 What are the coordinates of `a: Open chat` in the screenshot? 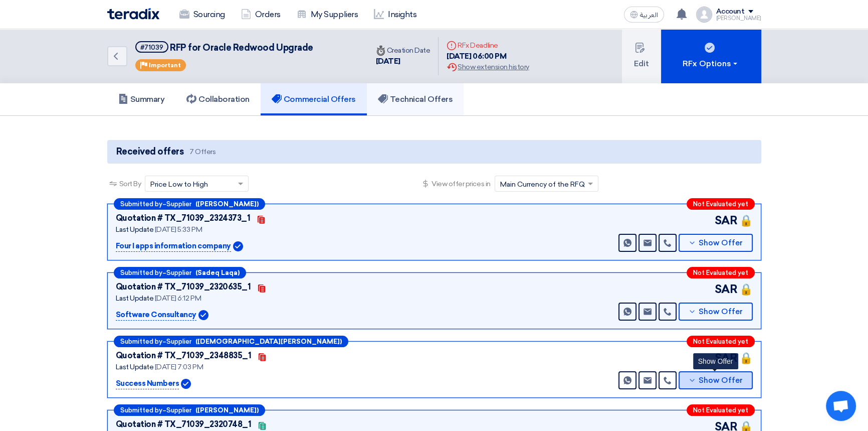 It's located at (841, 406).